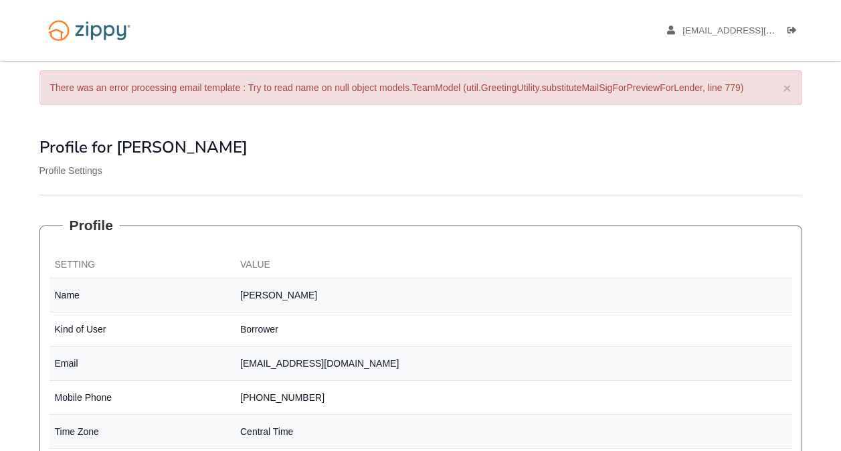  What do you see at coordinates (143, 295) in the screenshot?
I see `td: Name` at bounding box center [143, 295].